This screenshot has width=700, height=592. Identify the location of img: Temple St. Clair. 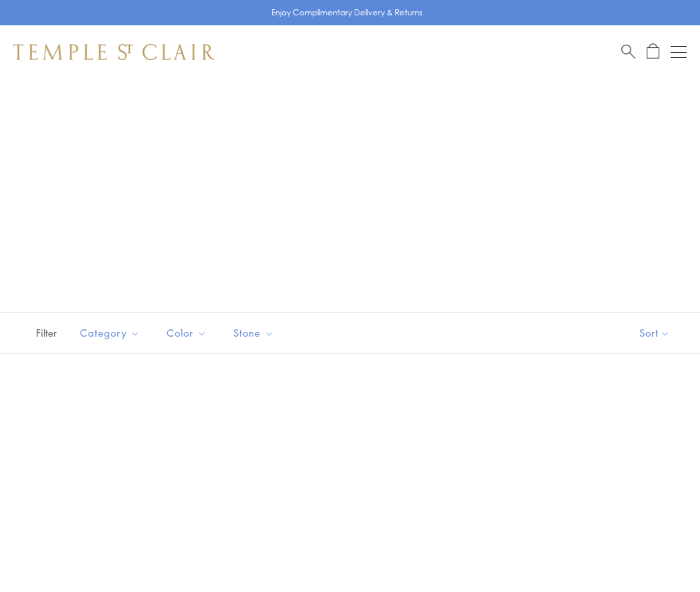
(114, 52).